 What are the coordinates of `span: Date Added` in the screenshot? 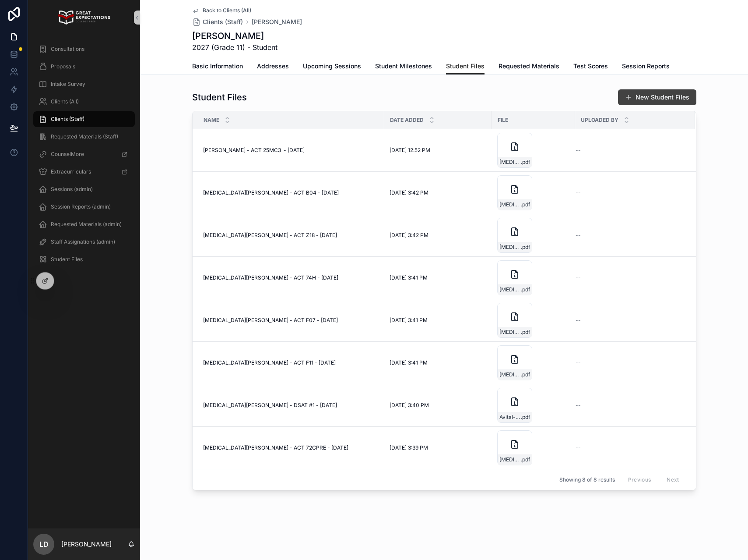 It's located at (407, 120).